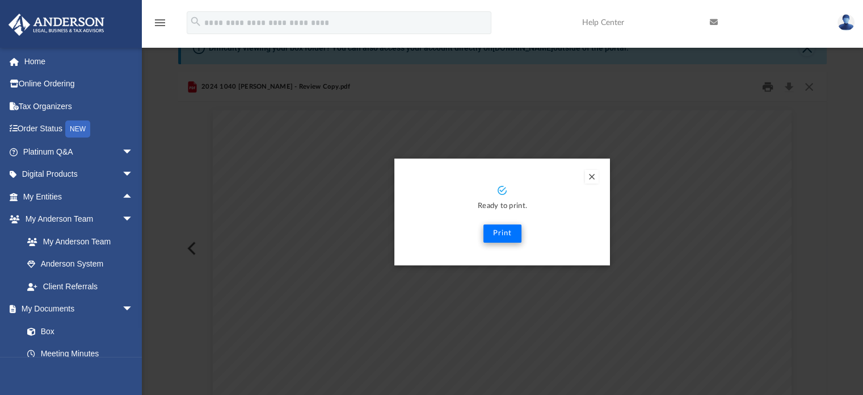 The height and width of the screenshot is (395, 863). I want to click on a: Home, so click(79, 61).